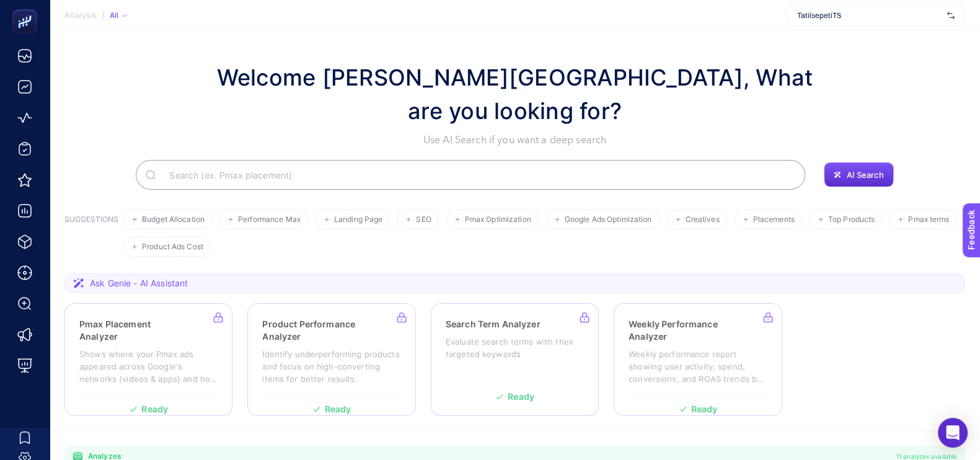  I want to click on span: Landing Page, so click(358, 220).